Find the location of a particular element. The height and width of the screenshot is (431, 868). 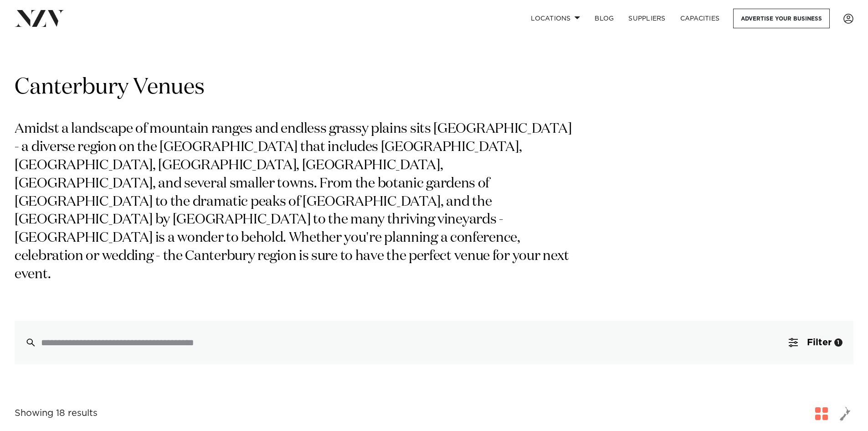

img: nzv-logo.png is located at coordinates (39, 18).